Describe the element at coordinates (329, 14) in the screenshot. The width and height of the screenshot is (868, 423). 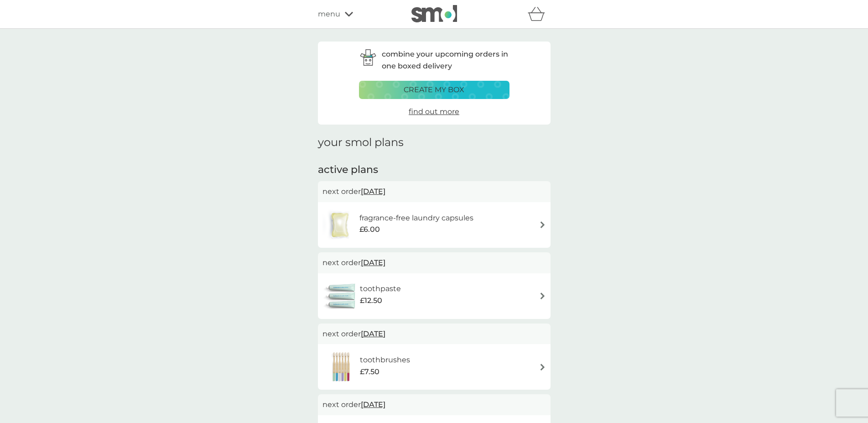
I see `span: menu` at that location.